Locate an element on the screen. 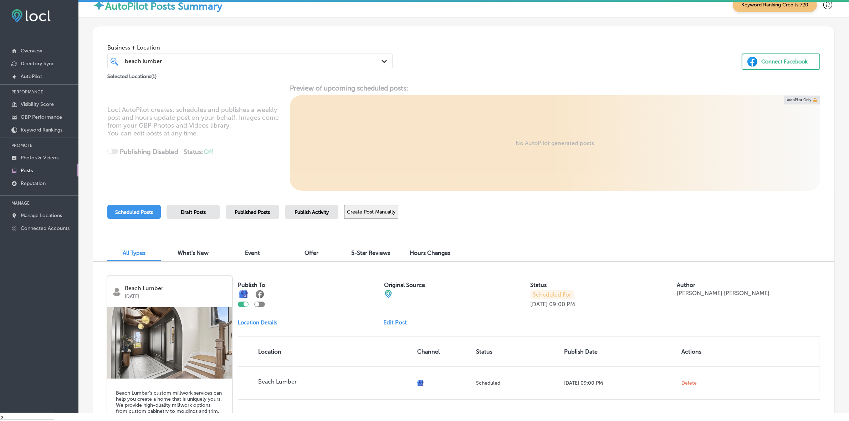  button: Connect Facebook is located at coordinates (781, 62).